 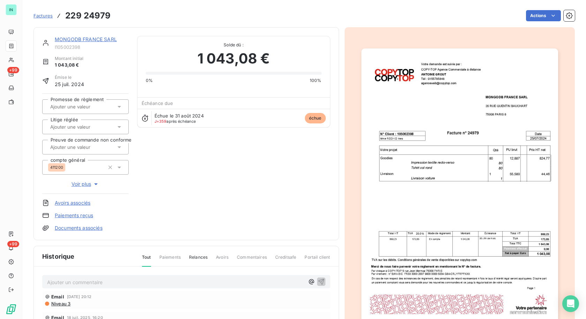 I want to click on span: Solde dû :, so click(x=234, y=45).